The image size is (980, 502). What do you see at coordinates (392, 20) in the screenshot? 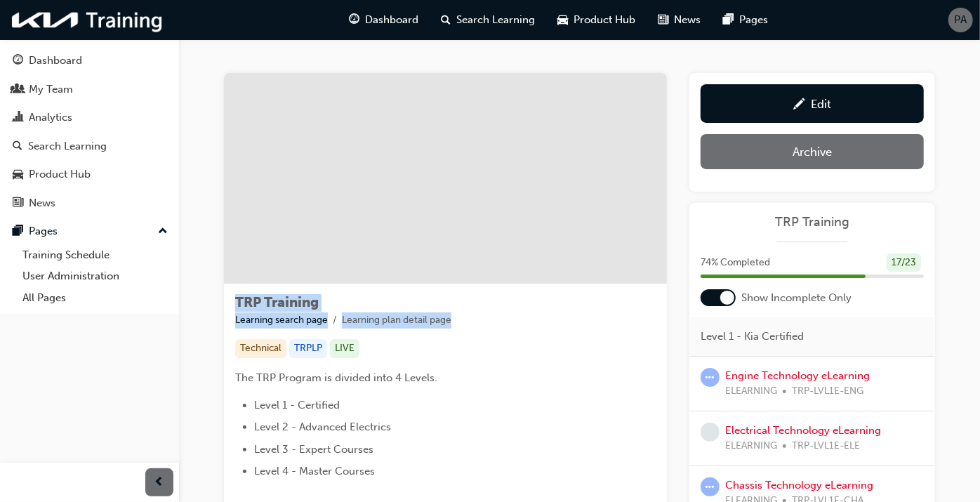
I see `span: Dashboard` at bounding box center [392, 20].